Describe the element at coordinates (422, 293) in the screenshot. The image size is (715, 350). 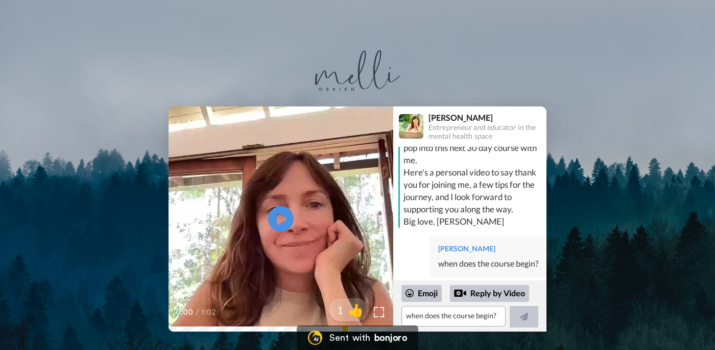
I see `div: Emoji` at that location.